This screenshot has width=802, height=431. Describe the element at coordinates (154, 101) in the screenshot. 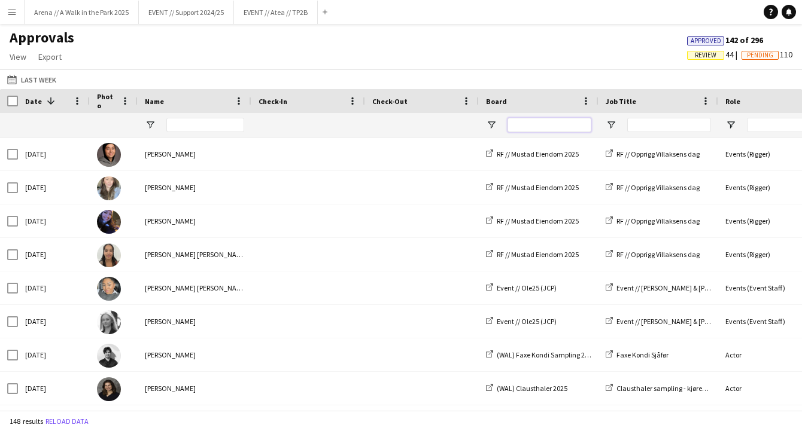

I see `span: Name` at that location.